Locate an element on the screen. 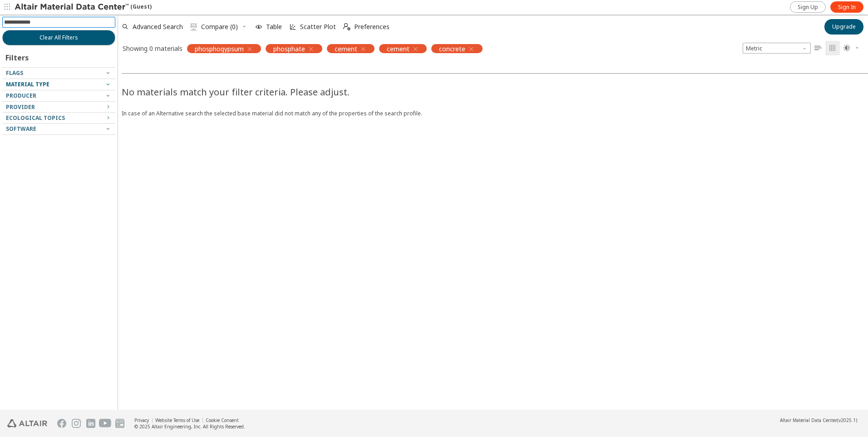 The image size is (868, 437). span: Scatter Plot is located at coordinates (318, 27).